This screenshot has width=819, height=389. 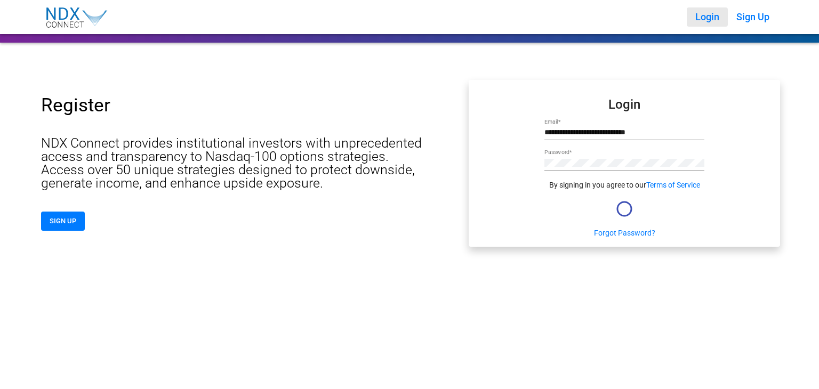 What do you see at coordinates (236, 163) in the screenshot?
I see `p: NDX Connect provides institutional investors with unprecedented access and transparency to Nasdaq...` at bounding box center [236, 163].